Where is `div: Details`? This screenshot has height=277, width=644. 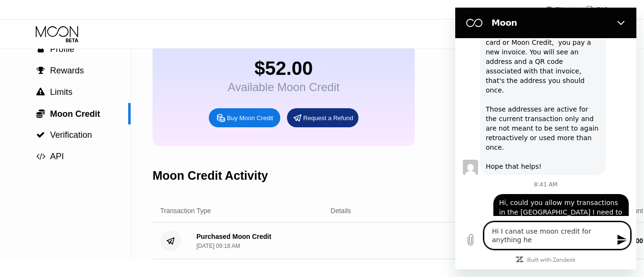
div: Details is located at coordinates (341, 211).